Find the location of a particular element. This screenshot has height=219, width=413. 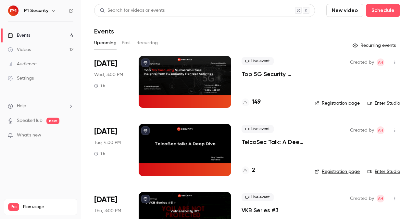

button: Recurring is located at coordinates (147, 43).